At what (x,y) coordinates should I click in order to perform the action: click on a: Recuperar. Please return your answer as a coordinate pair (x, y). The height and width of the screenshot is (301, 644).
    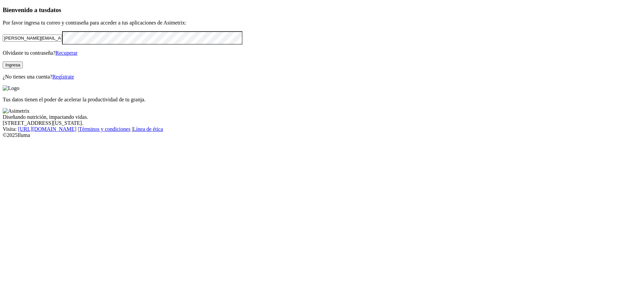
    Looking at the image, I should click on (66, 53).